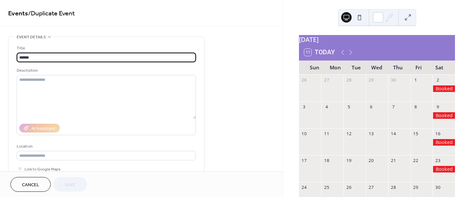  What do you see at coordinates (438, 80) in the screenshot?
I see `div: 2` at bounding box center [438, 80].